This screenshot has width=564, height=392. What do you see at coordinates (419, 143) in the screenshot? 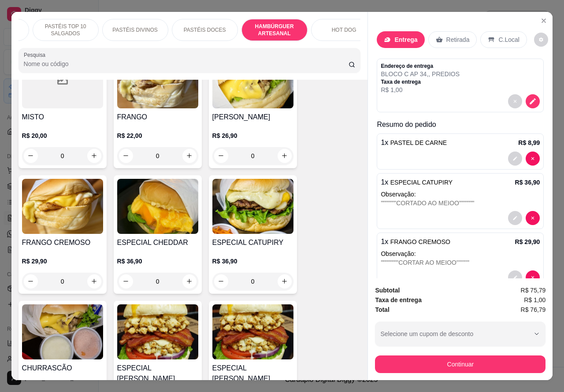
I see `span: PASTEL DE CARNE` at bounding box center [419, 143].